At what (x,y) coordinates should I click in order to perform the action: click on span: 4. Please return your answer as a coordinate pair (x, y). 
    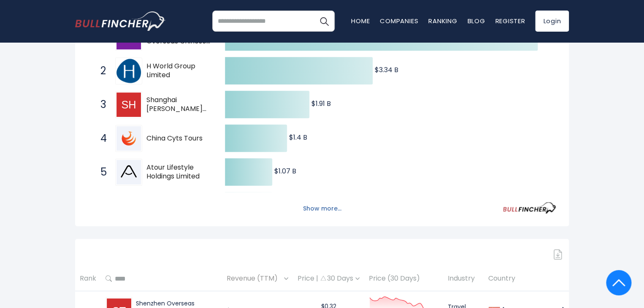
    Looking at the image, I should click on (100, 139).